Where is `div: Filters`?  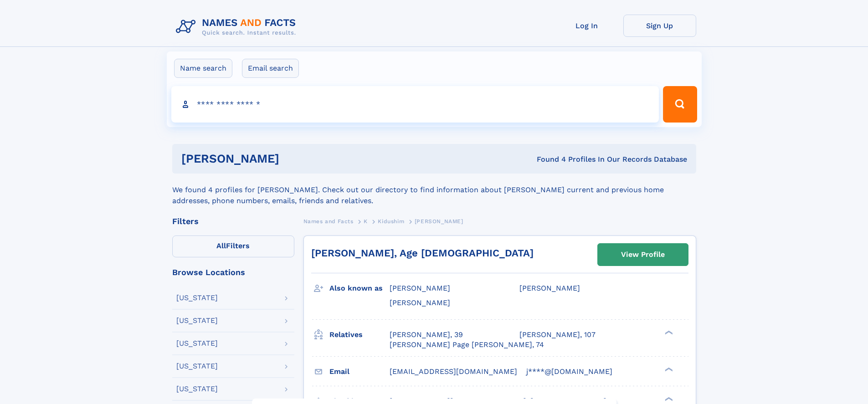 div: Filters is located at coordinates (233, 222).